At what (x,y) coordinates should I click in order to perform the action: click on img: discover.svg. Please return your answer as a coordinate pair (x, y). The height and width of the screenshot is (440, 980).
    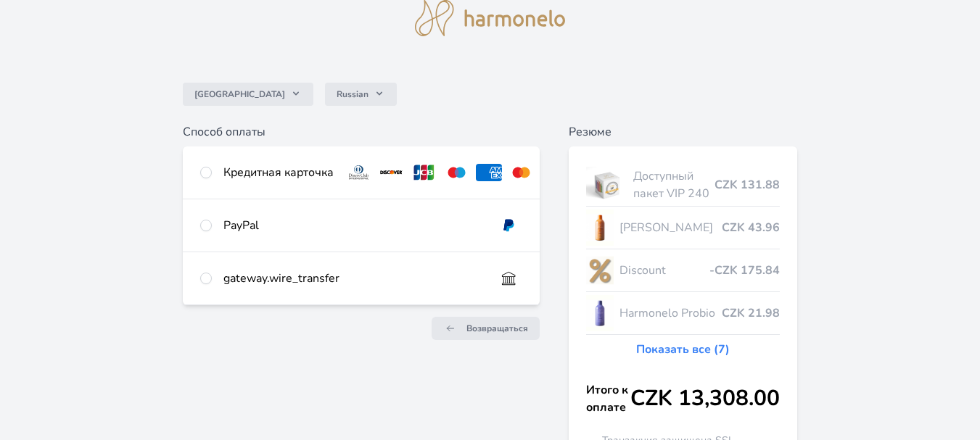
    Looking at the image, I should click on (391, 172).